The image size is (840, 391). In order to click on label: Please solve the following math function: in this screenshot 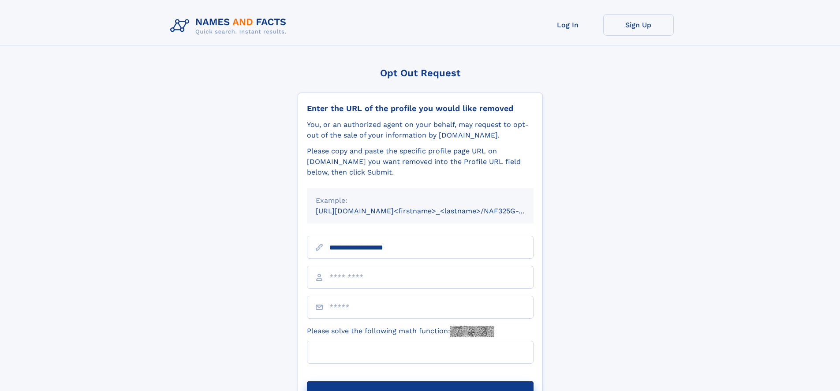, I will do `click(401, 332)`.